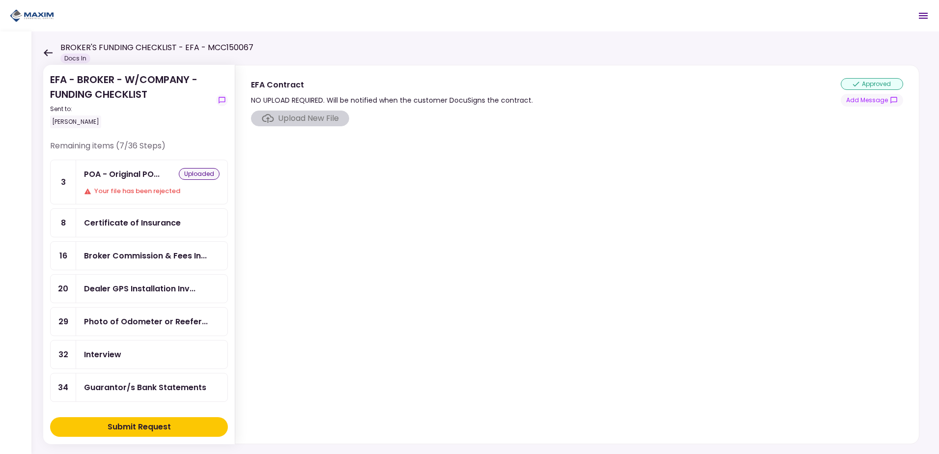  I want to click on button: Open menu, so click(923, 16).